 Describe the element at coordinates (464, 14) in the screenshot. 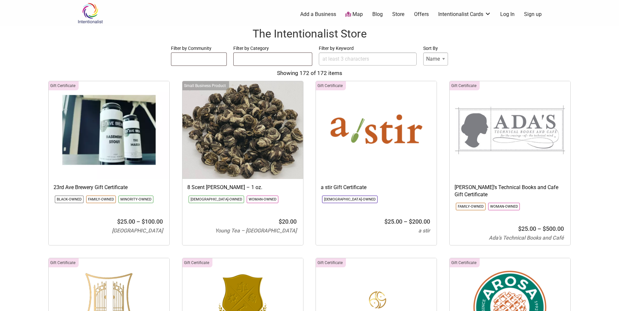

I see `a: Intentionalist Cards` at that location.